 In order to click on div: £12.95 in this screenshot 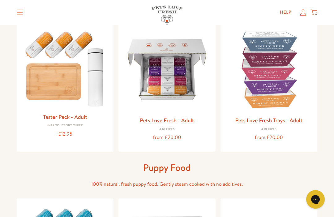, I will do `click(65, 134)`.